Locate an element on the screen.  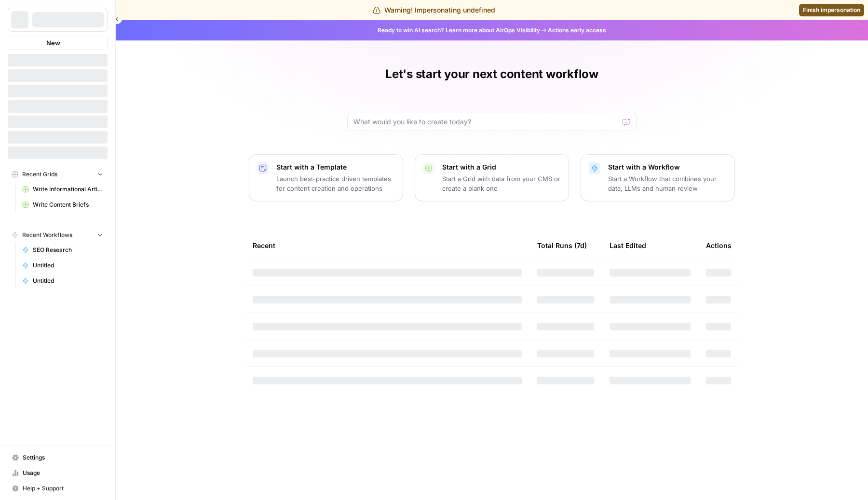
span: Usage is located at coordinates (62, 473).